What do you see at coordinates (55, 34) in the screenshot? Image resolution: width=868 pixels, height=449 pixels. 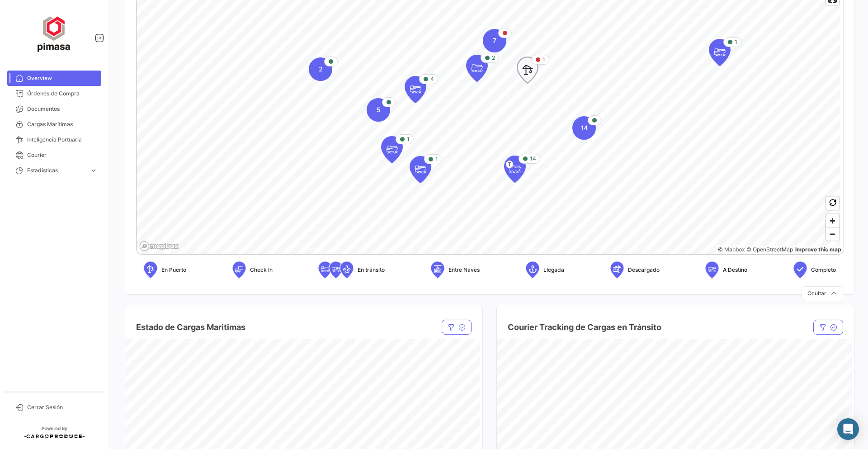 I see `img: ff117959-d04a-4809-8d46-49844dc85631.png` at bounding box center [55, 34].